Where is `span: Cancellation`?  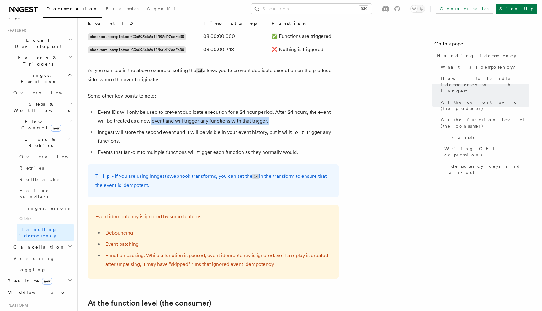
span: Cancellation is located at coordinates (38, 247).